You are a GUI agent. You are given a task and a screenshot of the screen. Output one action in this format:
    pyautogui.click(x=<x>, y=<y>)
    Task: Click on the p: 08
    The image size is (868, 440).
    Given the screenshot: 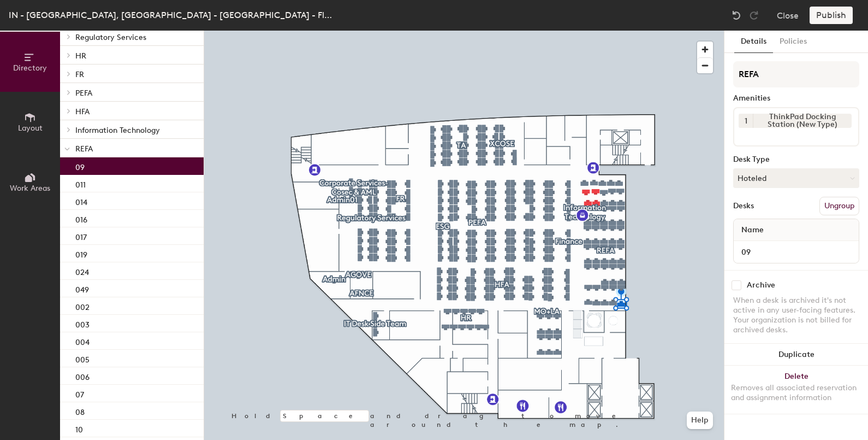 What is the action you would take?
    pyautogui.click(x=80, y=410)
    